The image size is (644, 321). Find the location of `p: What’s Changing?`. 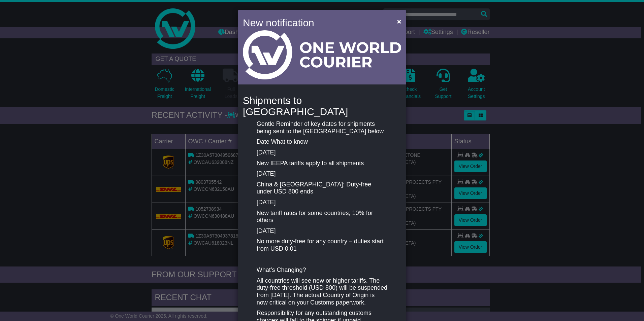

p: What’s Changing? is located at coordinates (322, 270).